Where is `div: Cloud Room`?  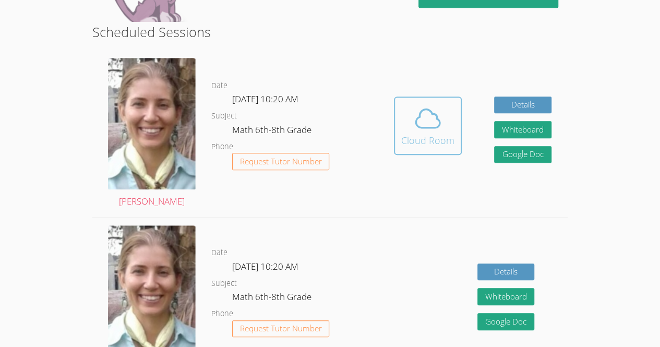 div: Cloud Room is located at coordinates (428, 140).